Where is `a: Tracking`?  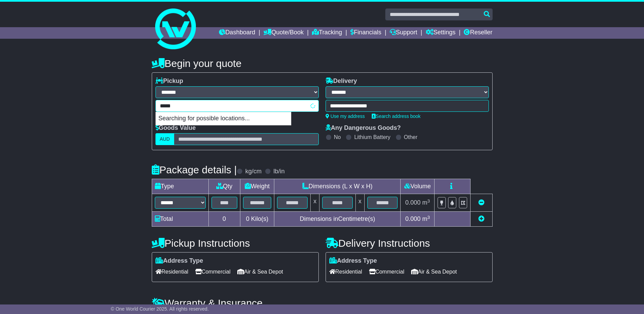
a: Tracking is located at coordinates (327, 33).